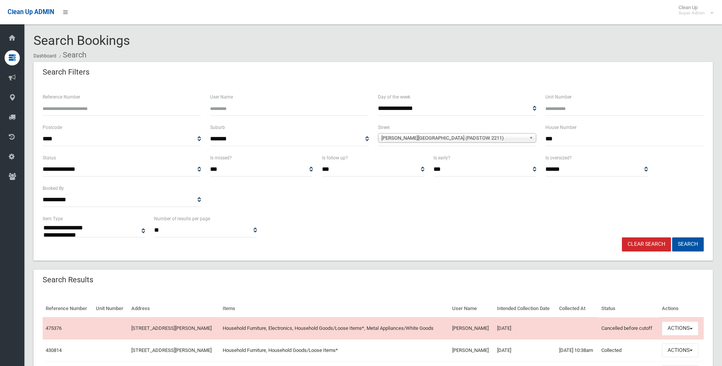 The image size is (722, 366). Describe the element at coordinates (53, 188) in the screenshot. I see `label: Booked By` at that location.